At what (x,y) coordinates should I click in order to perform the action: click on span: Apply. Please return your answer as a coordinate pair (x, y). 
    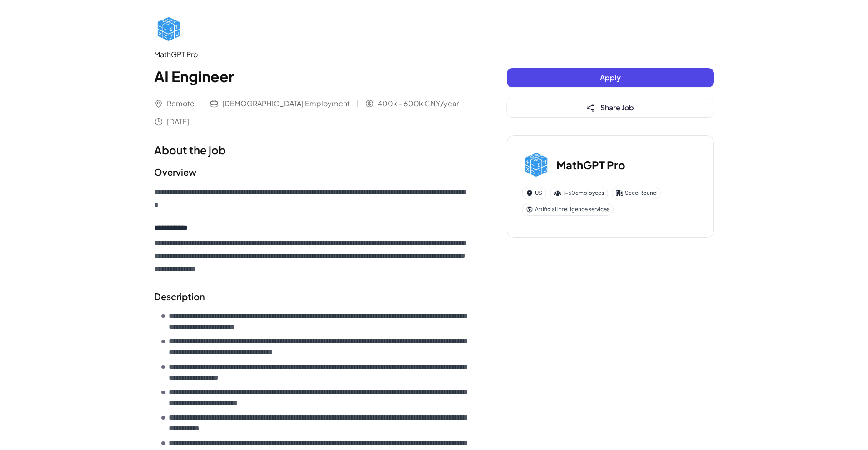
    Looking at the image, I should click on (610, 78).